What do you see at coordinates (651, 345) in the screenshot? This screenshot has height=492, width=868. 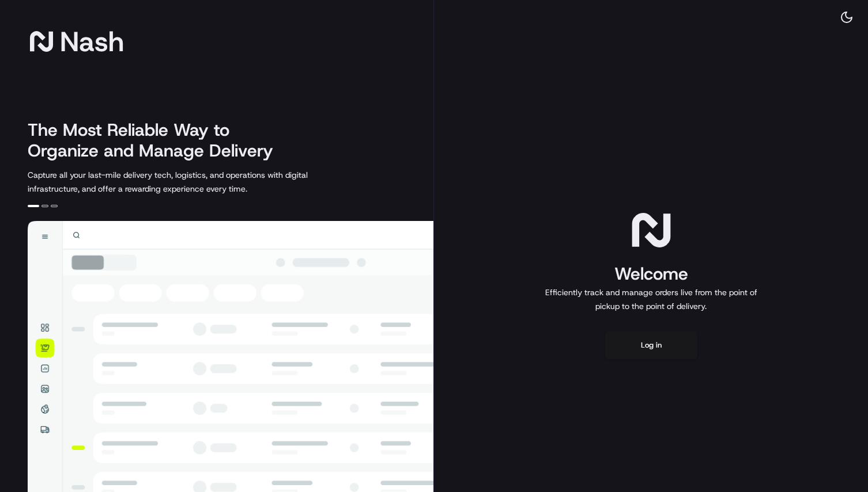 I see `button: Log in` at bounding box center [651, 345].